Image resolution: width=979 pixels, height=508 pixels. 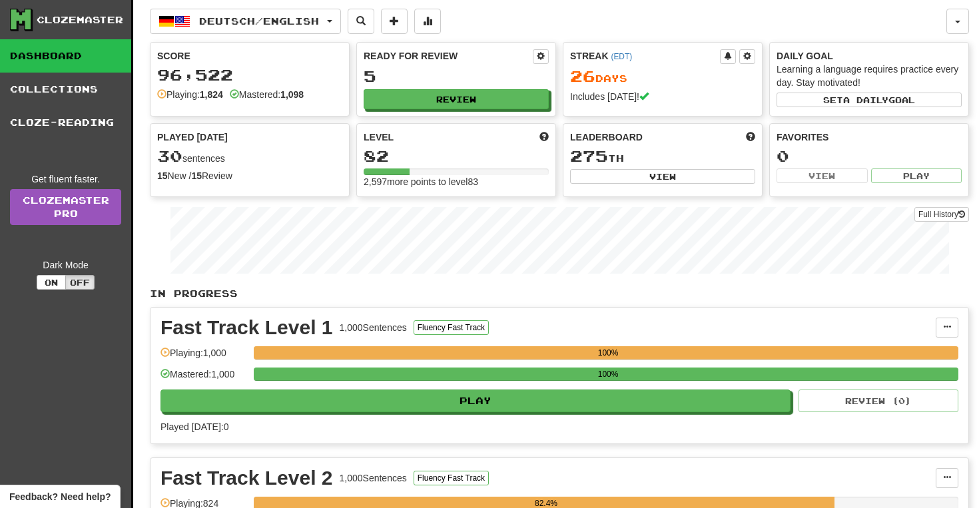 What do you see at coordinates (292, 95) in the screenshot?
I see `strong: 1,098` at bounding box center [292, 95].